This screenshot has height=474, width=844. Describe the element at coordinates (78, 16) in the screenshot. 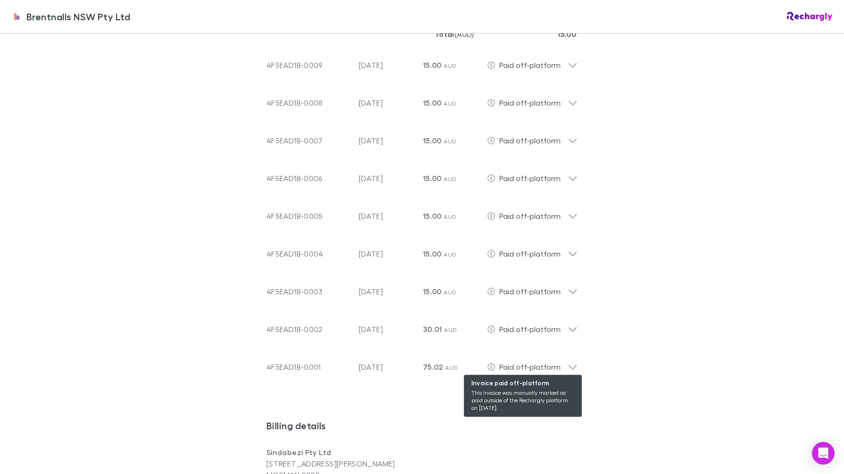

I see `span: Brentnalls NSW Pty Ltd` at that location.